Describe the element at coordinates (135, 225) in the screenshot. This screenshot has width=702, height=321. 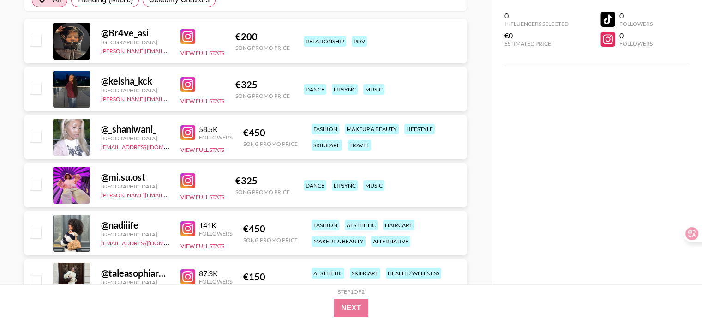
I see `div: @ nadiiife` at that location.